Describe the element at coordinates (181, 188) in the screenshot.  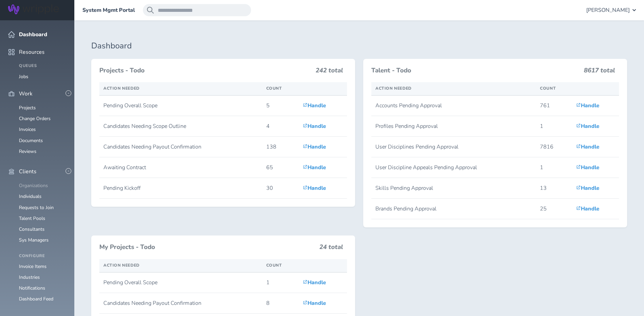
I see `td: Pending Kickoff` at that location.